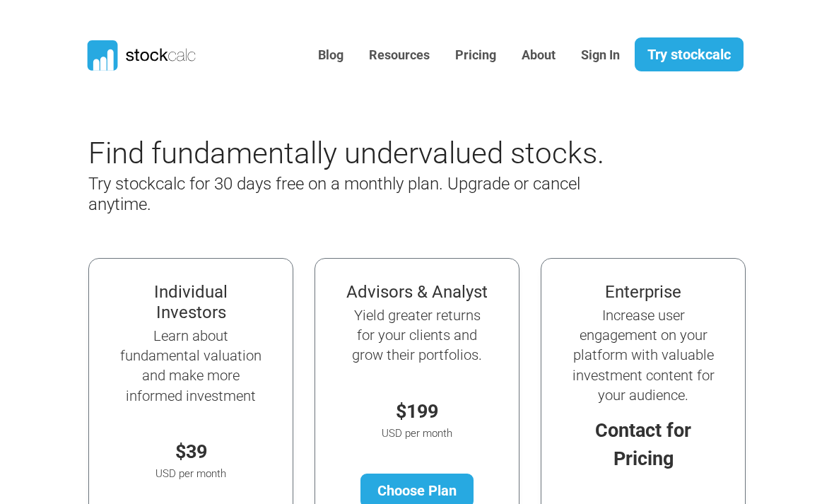 The width and height of the screenshot is (834, 504). What do you see at coordinates (399, 55) in the screenshot?
I see `a: Resources` at bounding box center [399, 55].